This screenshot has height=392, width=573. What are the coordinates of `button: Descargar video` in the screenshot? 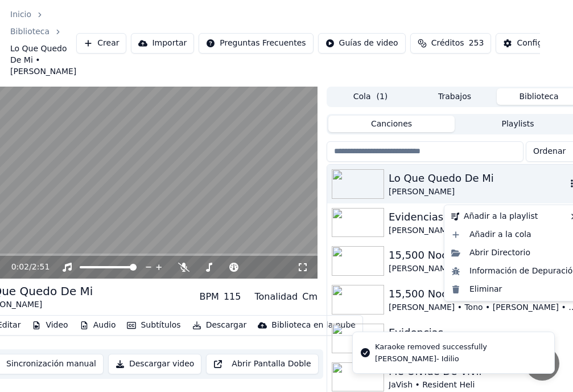 It's located at (155, 364).